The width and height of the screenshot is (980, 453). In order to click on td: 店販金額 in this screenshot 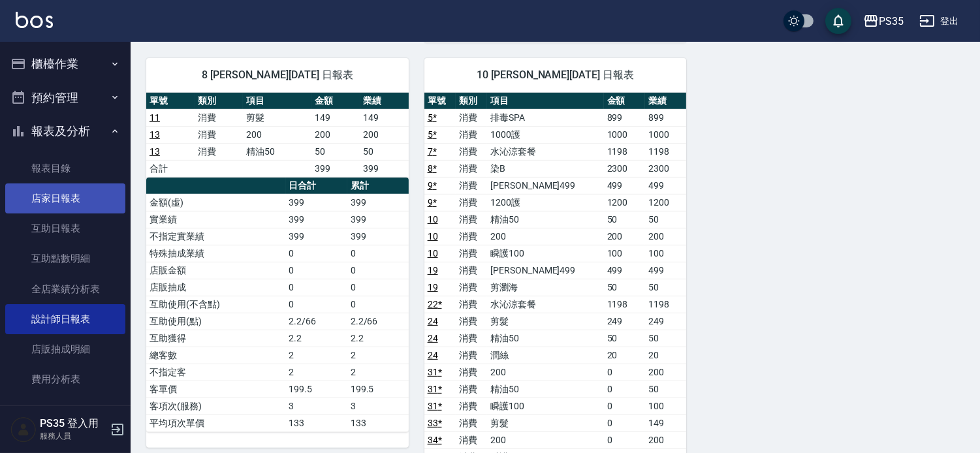, I will do `click(216, 270)`.